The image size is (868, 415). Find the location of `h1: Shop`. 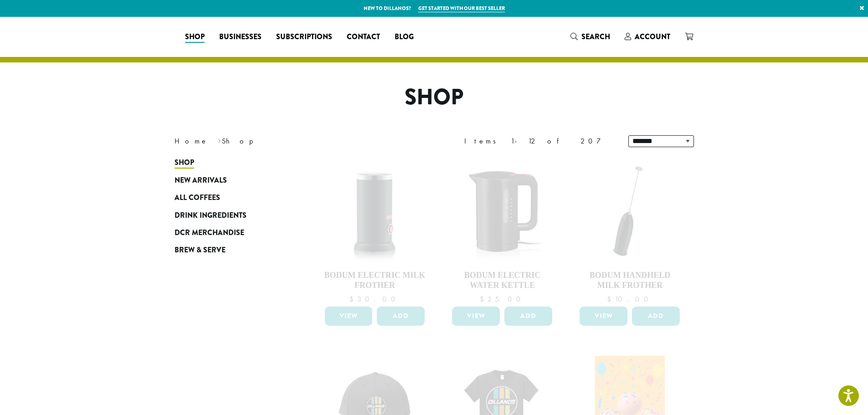

h1: Shop is located at coordinates (434, 98).